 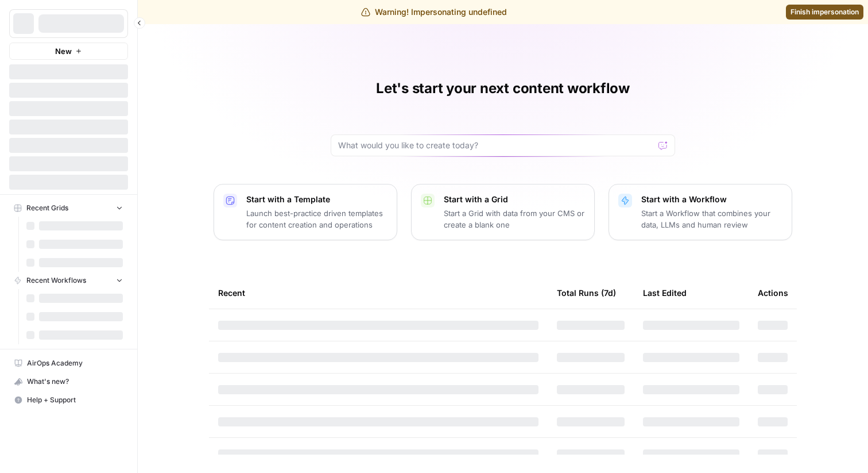 I want to click on p: Start a Workflow that combines your data, LLMs and human review, so click(x=712, y=219).